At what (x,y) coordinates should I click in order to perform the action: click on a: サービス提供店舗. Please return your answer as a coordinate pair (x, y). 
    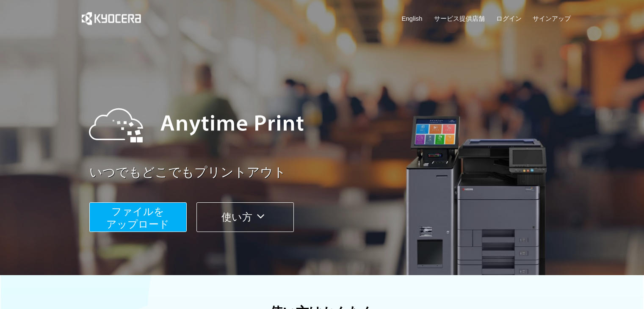
    Looking at the image, I should click on (459, 18).